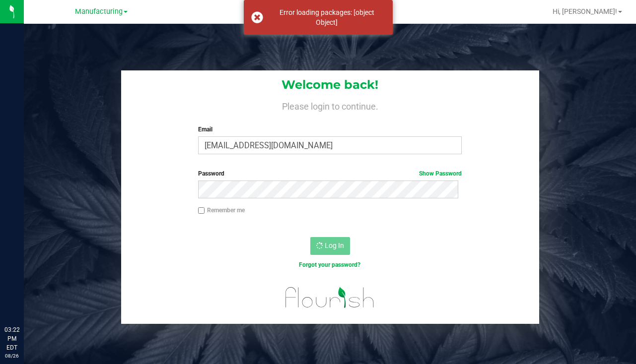 This screenshot has height=364, width=636. What do you see at coordinates (330, 265) in the screenshot?
I see `a: Forgot your password?` at bounding box center [330, 265].